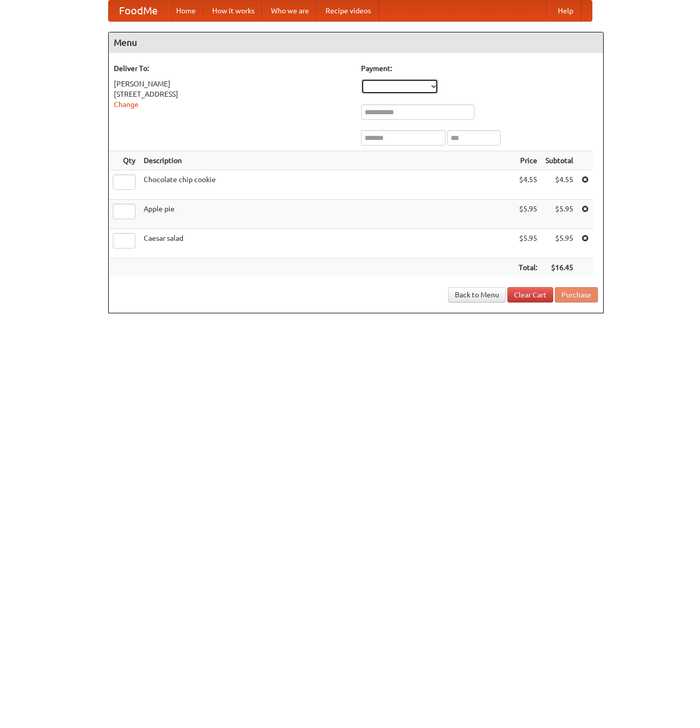  Describe the element at coordinates (560, 267) in the screenshot. I see `th: $16.45` at that location.